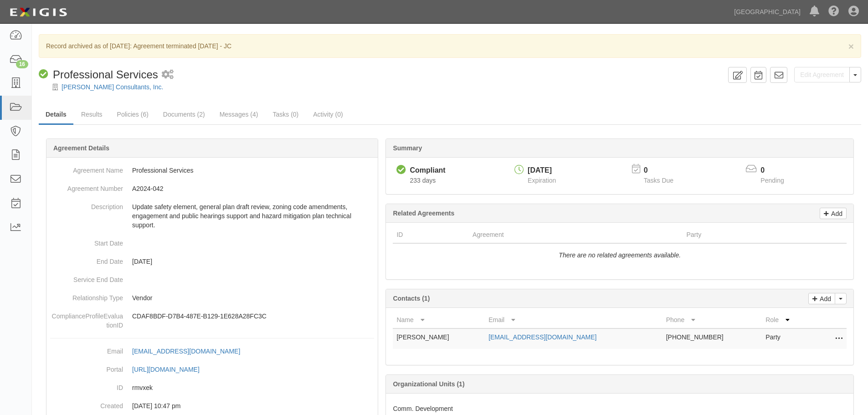  Describe the element at coordinates (851, 46) in the screenshot. I see `button: Close` at that location.